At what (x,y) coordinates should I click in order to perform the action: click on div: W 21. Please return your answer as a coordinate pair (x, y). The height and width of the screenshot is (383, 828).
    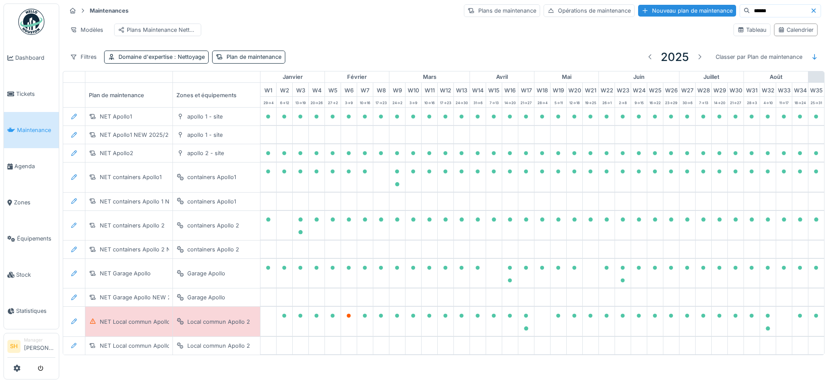
    Looking at the image, I should click on (590, 89).